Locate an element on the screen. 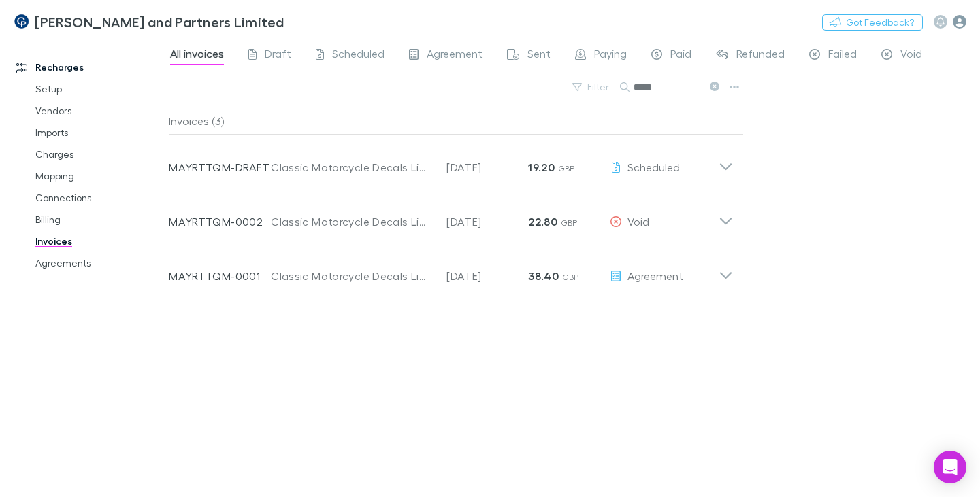  strong: 38.40 is located at coordinates (543, 276).